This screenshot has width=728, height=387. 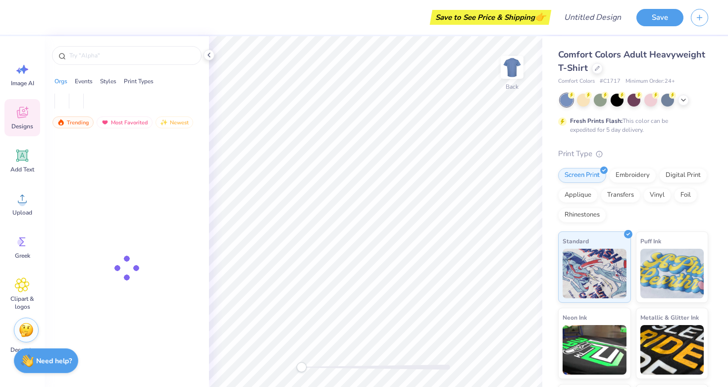 I want to click on span: Image AI, so click(x=22, y=83).